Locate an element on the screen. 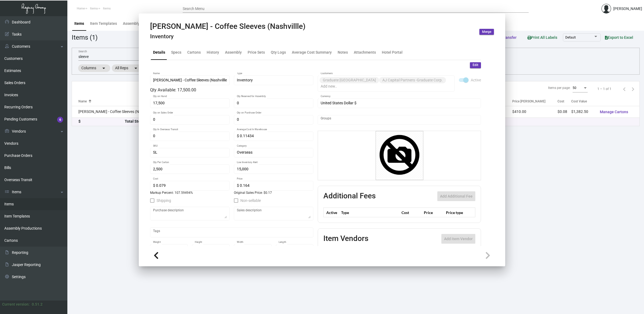 This screenshot has width=644, height=314. button: Add item Vendor is located at coordinates (459, 239).